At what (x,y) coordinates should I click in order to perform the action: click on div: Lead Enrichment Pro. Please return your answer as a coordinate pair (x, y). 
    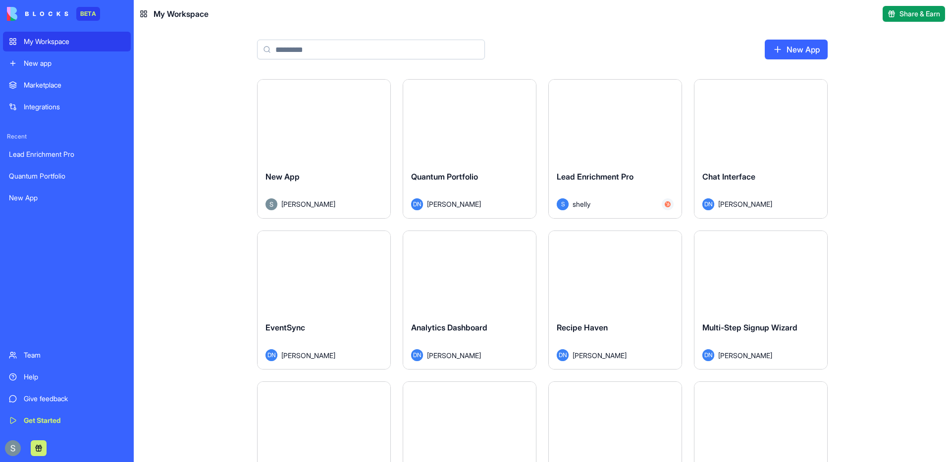
    Looking at the image, I should click on (67, 154).